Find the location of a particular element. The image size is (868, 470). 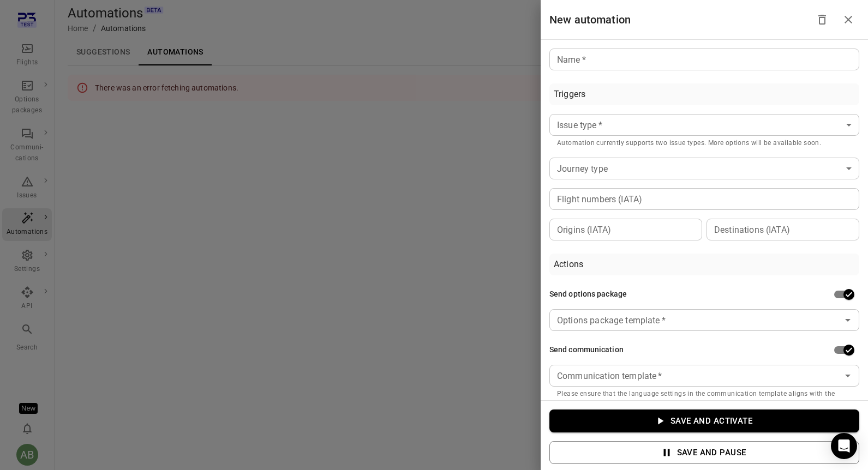

button: Save and activate is located at coordinates (704, 421).